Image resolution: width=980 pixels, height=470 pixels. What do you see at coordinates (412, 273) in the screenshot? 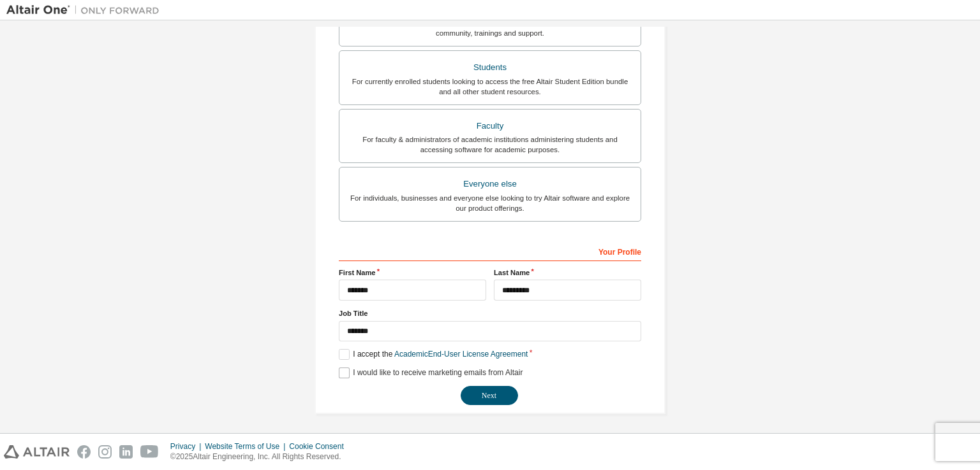
I see `label: First Name` at bounding box center [412, 273].